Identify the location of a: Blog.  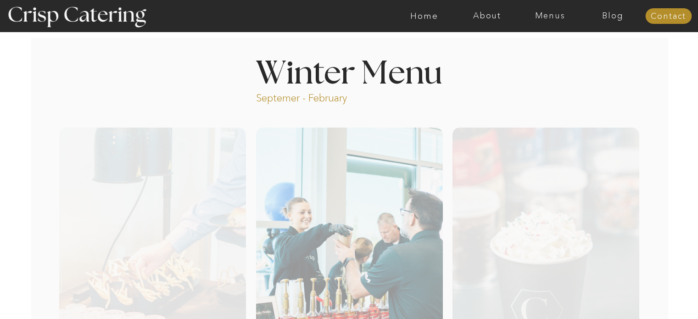
(612, 16).